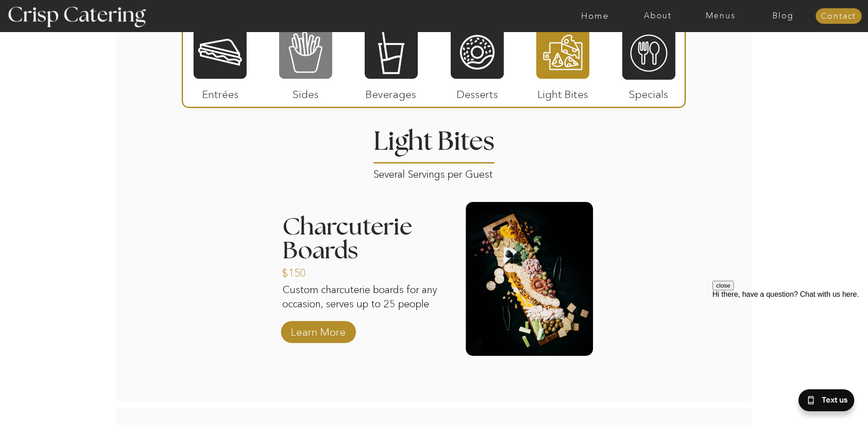  I want to click on p: Entrées, so click(220, 92).